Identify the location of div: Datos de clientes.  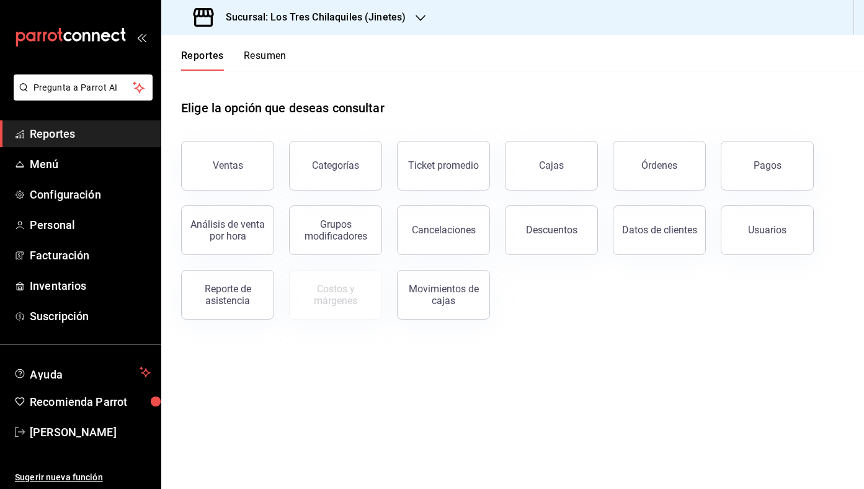
(659, 229).